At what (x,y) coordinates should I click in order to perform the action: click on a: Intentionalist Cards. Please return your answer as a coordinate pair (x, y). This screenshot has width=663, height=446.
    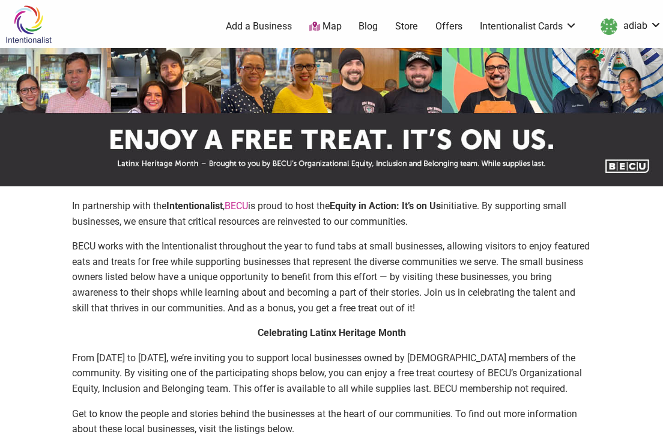
    Looking at the image, I should click on (529, 26).